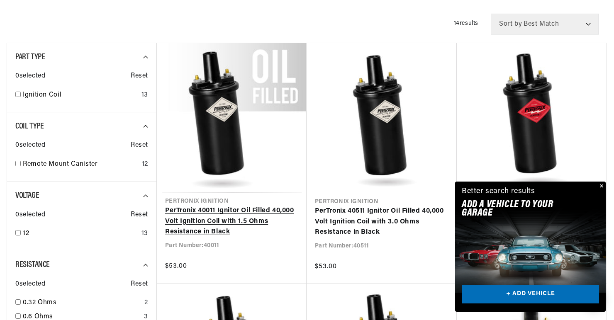 The image size is (614, 320). Describe the element at coordinates (510, 24) in the screenshot. I see `span: Sort by` at that location.